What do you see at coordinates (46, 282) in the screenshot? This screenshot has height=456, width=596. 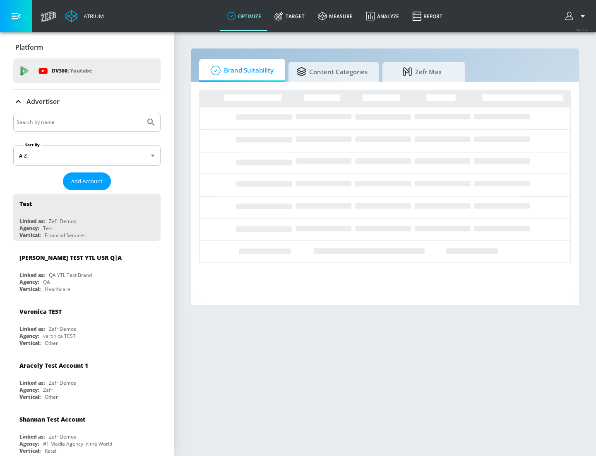 I see `div: QA` at bounding box center [46, 282].